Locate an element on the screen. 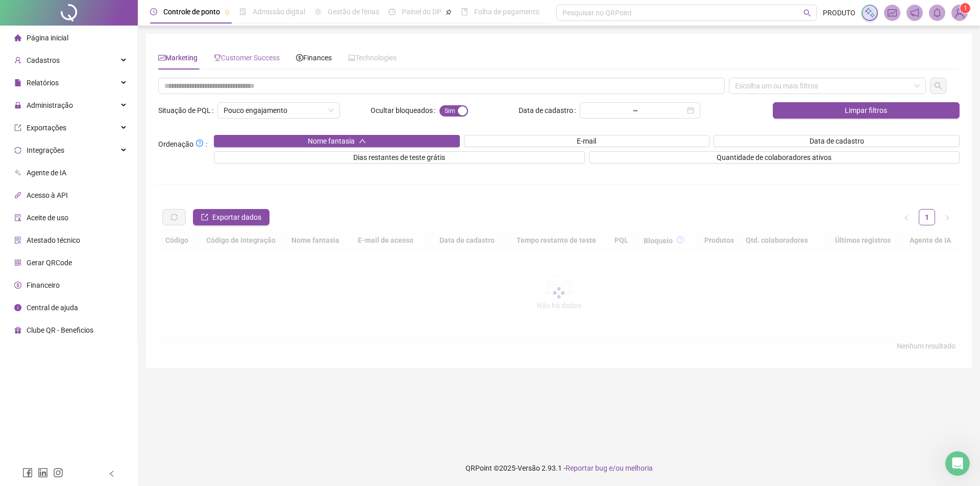 The image size is (980, 486). span: book is located at coordinates (465, 12).